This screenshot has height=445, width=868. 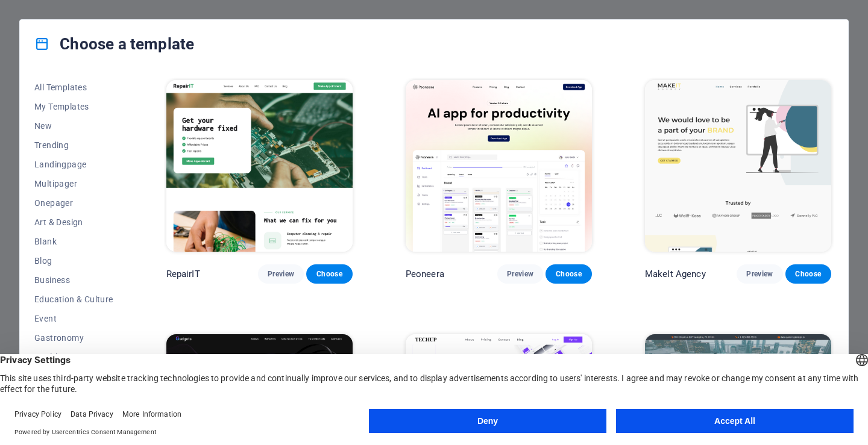 I want to click on span: Business, so click(x=73, y=280).